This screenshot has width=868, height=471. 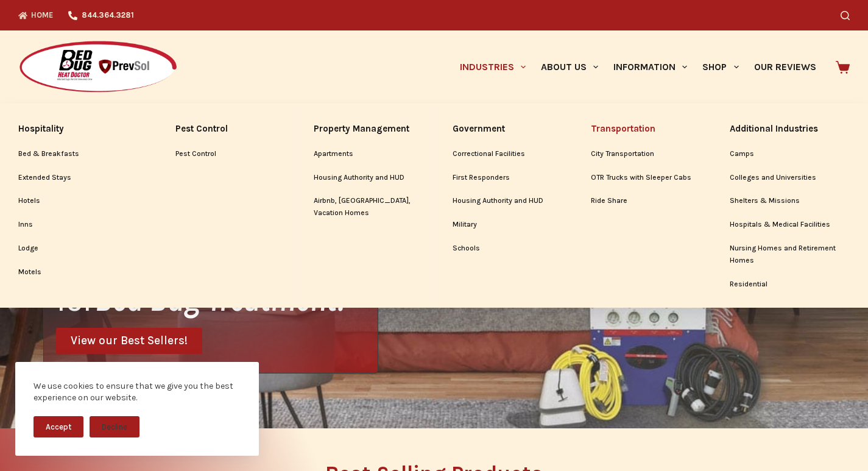 What do you see at coordinates (789, 255) in the screenshot?
I see `a: Nursing Homes and Retirement Homes` at bounding box center [789, 255].